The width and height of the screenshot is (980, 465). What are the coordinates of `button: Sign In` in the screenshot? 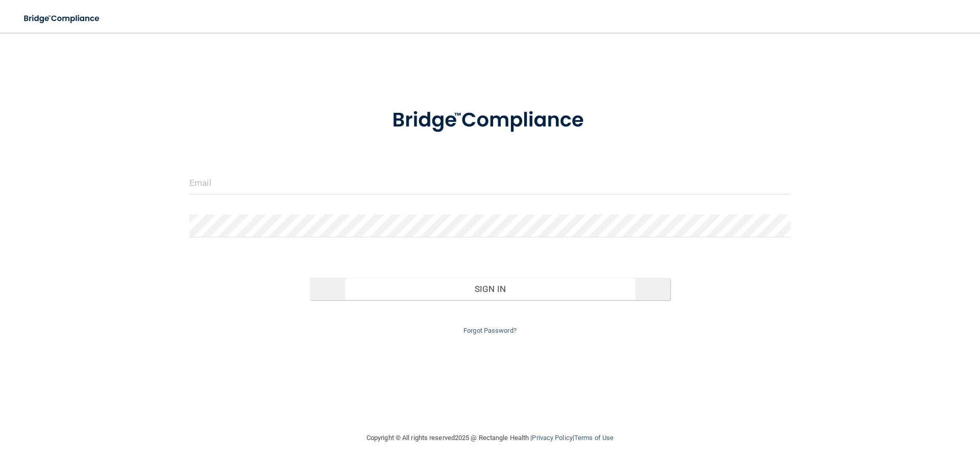 It's located at (490, 289).